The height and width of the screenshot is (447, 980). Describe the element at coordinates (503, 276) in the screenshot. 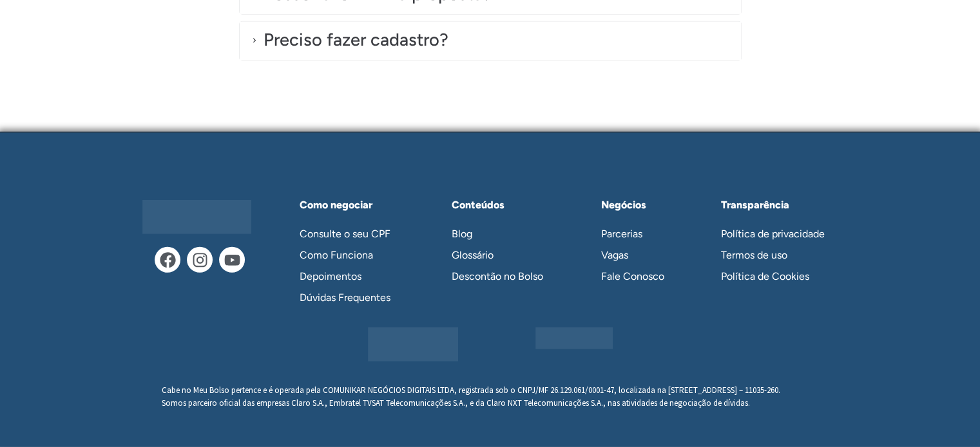

I see `a: Descontão no Bolso` at that location.